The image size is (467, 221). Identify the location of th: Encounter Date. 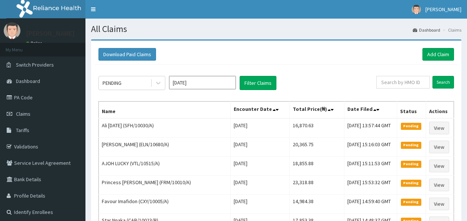
(260, 110).